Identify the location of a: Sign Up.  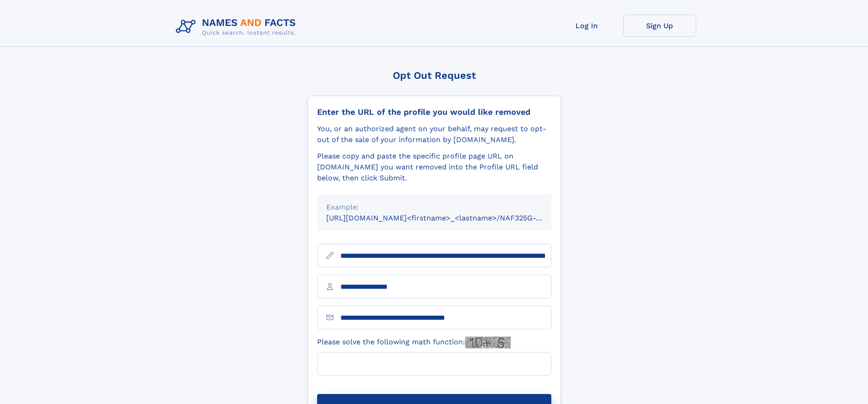
(660, 25).